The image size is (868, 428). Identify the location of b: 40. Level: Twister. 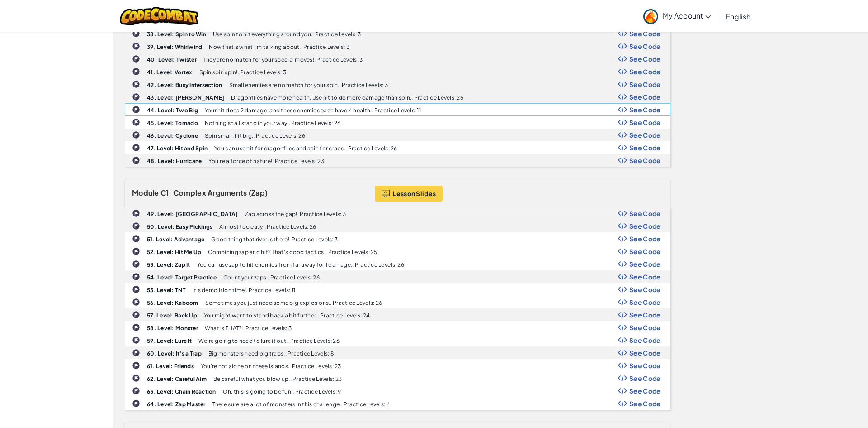
(172, 59).